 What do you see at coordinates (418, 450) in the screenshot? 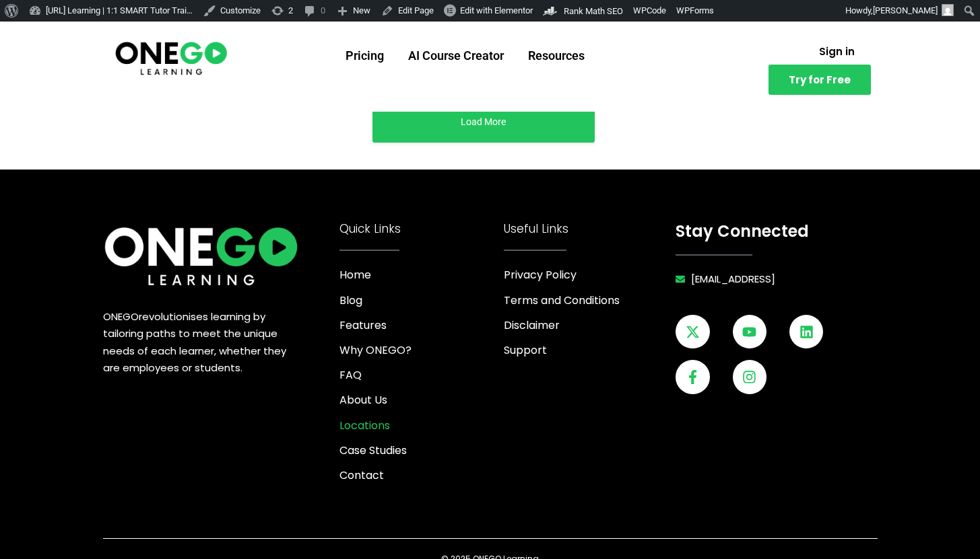
I see `a: Case Studies` at bounding box center [418, 450].